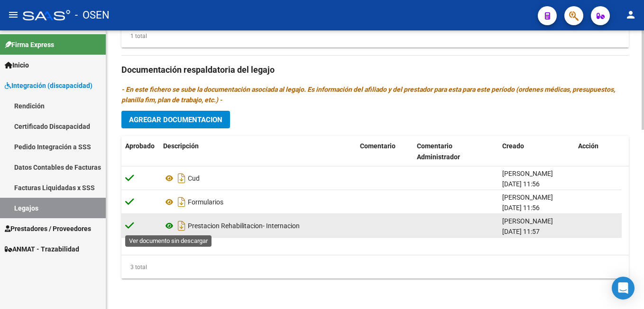 This screenshot has height=309, width=644. I want to click on h3: Documentación respaldatoria del legajo, so click(375, 70).